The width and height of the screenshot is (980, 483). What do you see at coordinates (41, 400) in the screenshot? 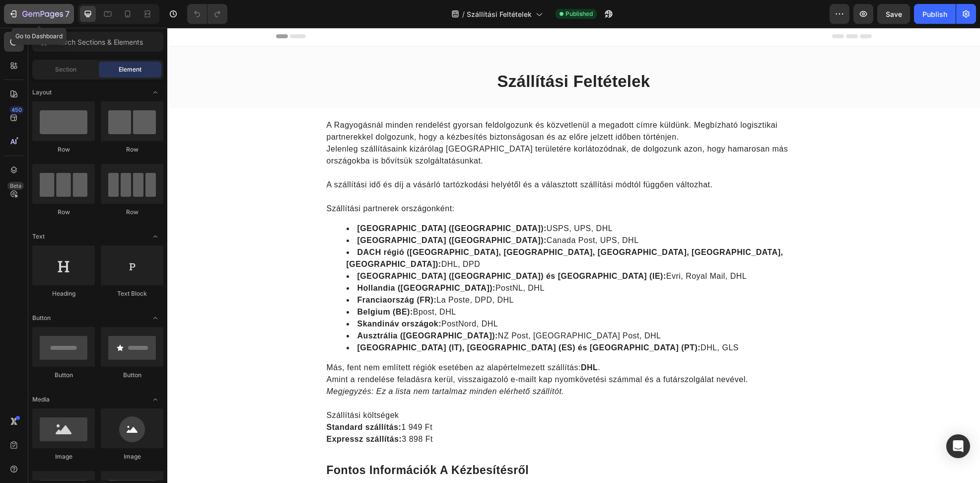
I see `span: Media` at bounding box center [41, 400].